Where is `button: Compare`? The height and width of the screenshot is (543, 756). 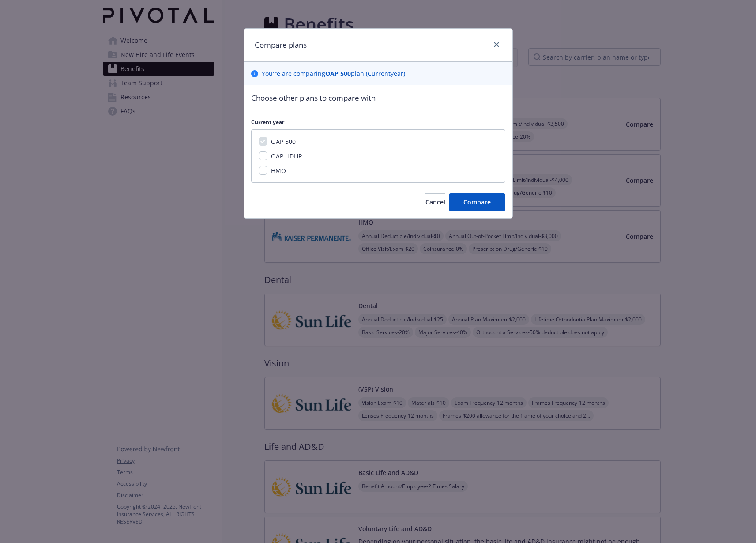 button: Compare is located at coordinates (477, 202).